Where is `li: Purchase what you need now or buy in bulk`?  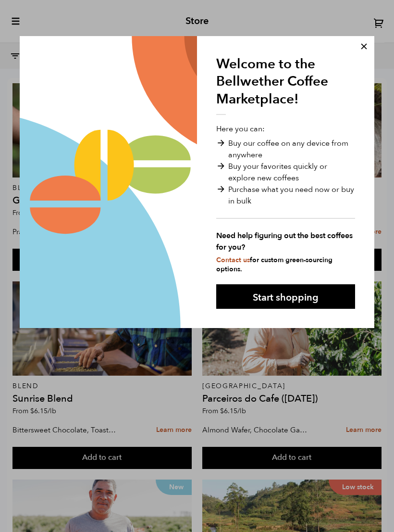 li: Purchase what you need now or buy in bulk is located at coordinates (285, 195).